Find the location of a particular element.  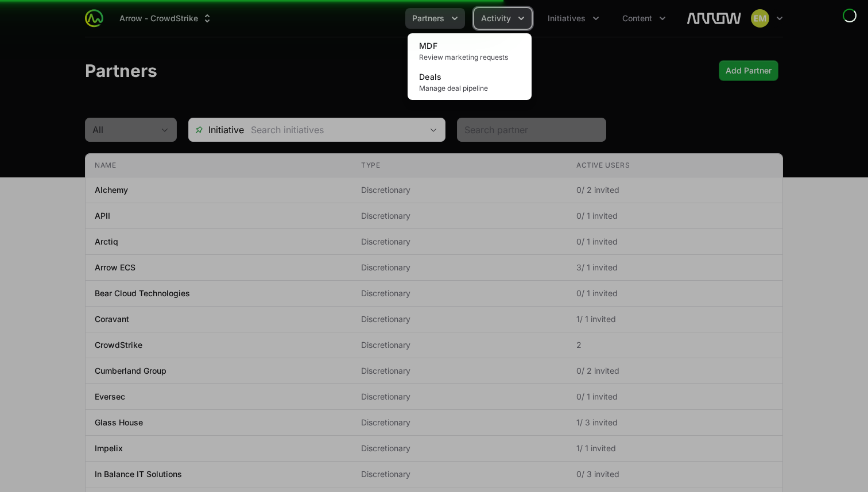

div: Activity menu is located at coordinates (503, 19).